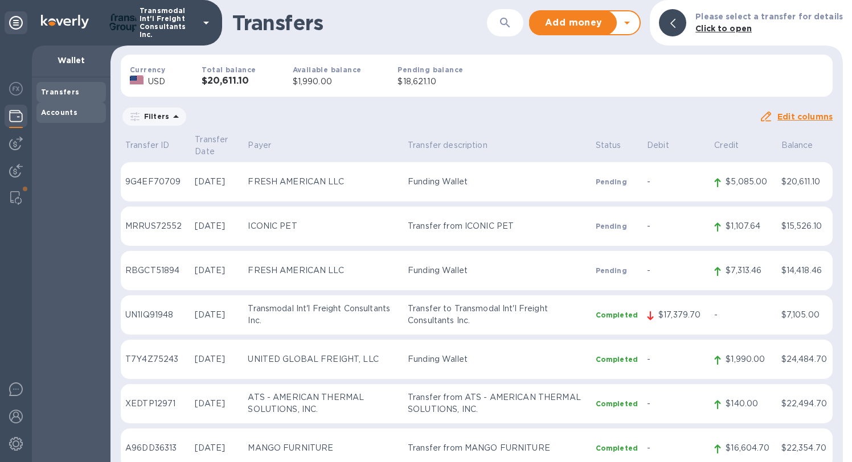 This screenshot has height=462, width=852. Describe the element at coordinates (497, 226) in the screenshot. I see `p: Transfer from ICONIC PET` at that location.